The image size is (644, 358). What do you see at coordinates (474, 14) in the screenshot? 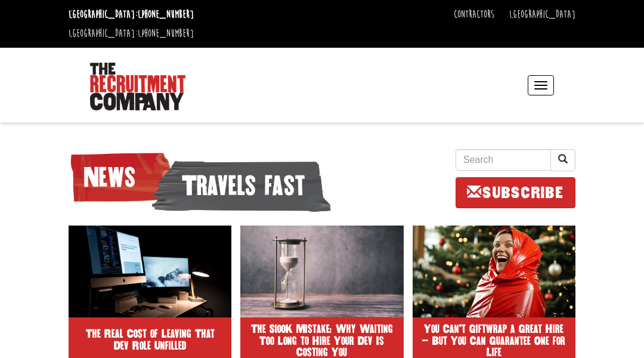
I see `a: Contractors` at bounding box center [474, 14].